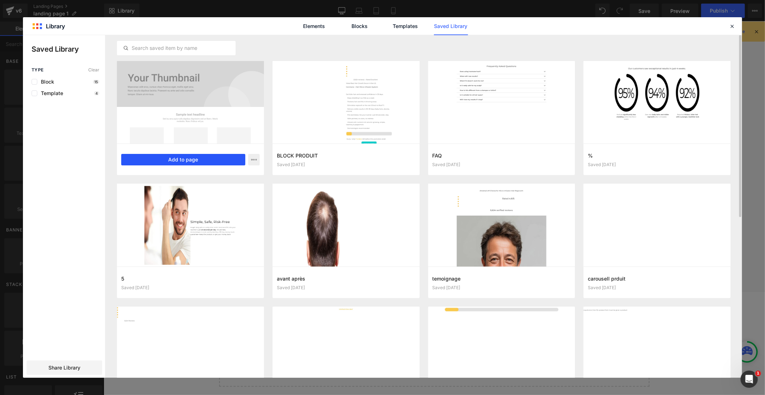 This screenshot has height=395, width=765. Describe the element at coordinates (94, 70) in the screenshot. I see `span: Clear` at that location.